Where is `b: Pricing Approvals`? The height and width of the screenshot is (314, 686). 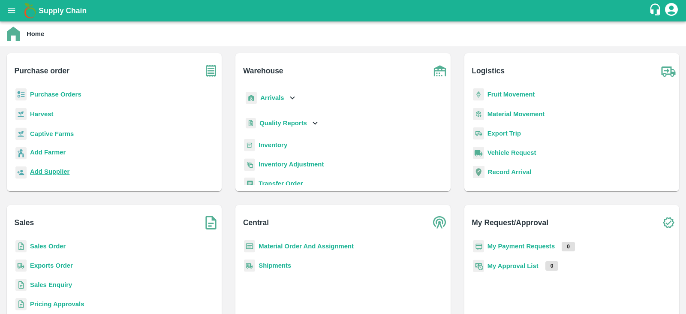 b: Pricing Approvals is located at coordinates (57, 304).